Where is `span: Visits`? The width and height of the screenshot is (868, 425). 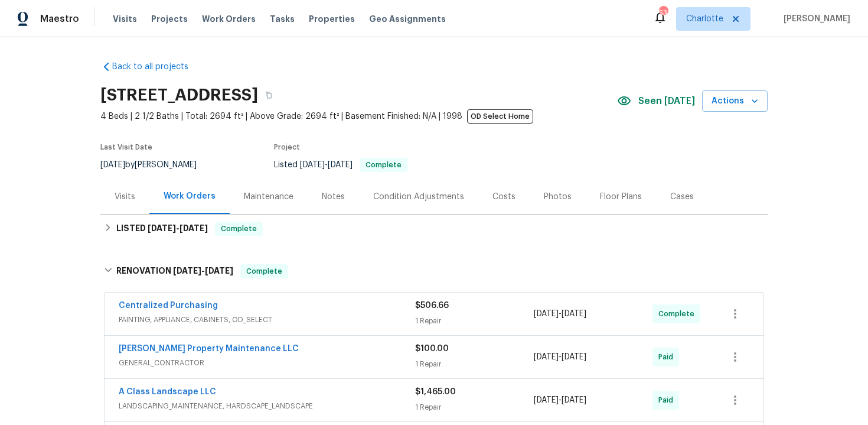 span: Visits is located at coordinates (124, 19).